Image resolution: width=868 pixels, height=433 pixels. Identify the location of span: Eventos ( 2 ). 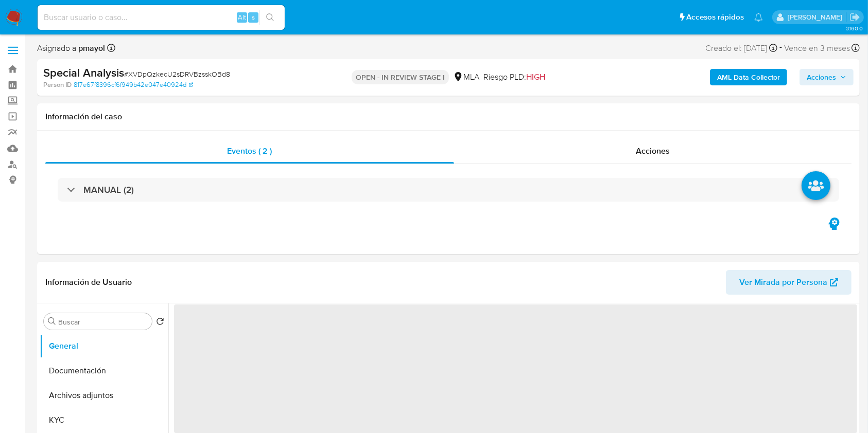
(249, 151).